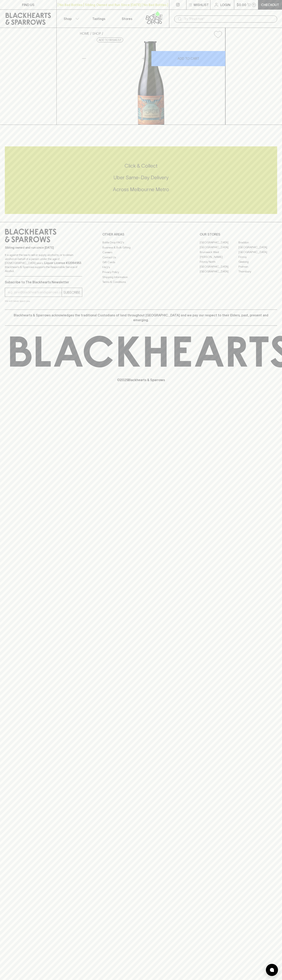 The height and width of the screenshot is (980, 282). What do you see at coordinates (127, 19) in the screenshot?
I see `p: Stores` at bounding box center [127, 19].